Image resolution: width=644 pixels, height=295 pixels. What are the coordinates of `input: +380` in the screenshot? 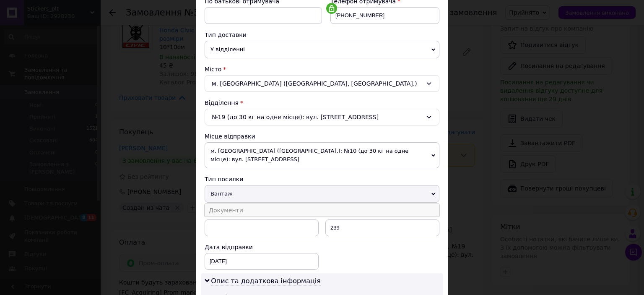 It's located at (385, 16).